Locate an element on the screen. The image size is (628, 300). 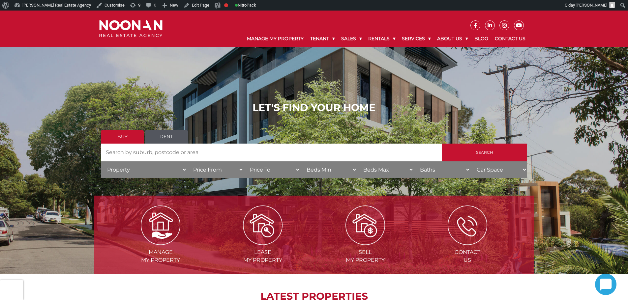
a: Blog is located at coordinates (481, 39).